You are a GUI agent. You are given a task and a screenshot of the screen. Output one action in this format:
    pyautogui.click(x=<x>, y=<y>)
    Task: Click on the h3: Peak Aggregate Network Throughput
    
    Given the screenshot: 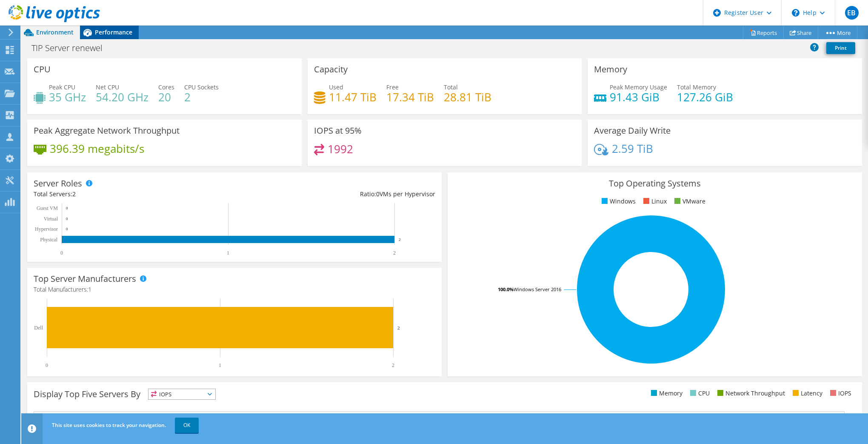 What is the action you would take?
    pyautogui.click(x=106, y=130)
    